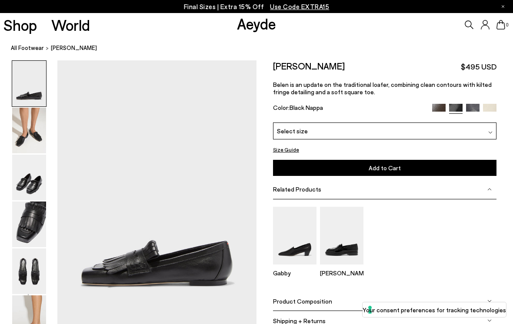 The width and height of the screenshot is (513, 324). What do you see at coordinates (29, 177) in the screenshot?
I see `img: Belen Tassel Loafers - Image 3` at bounding box center [29, 177].